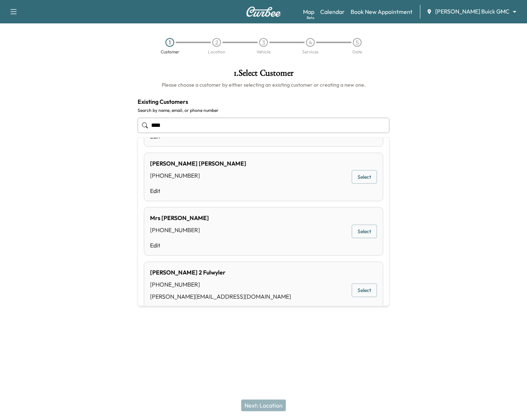  Describe the element at coordinates (263, 102) in the screenshot. I see `h4: Existing Customers` at that location.